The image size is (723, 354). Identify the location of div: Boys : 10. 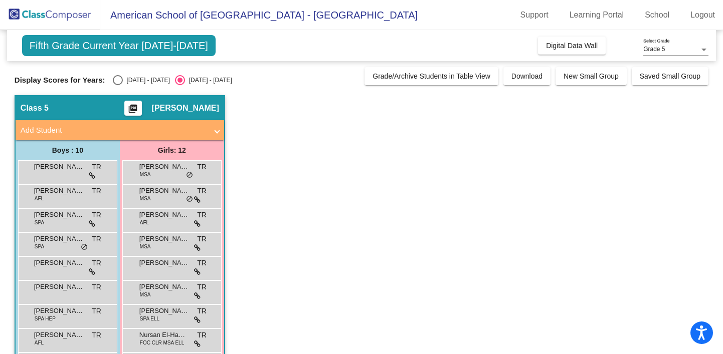
(68, 150).